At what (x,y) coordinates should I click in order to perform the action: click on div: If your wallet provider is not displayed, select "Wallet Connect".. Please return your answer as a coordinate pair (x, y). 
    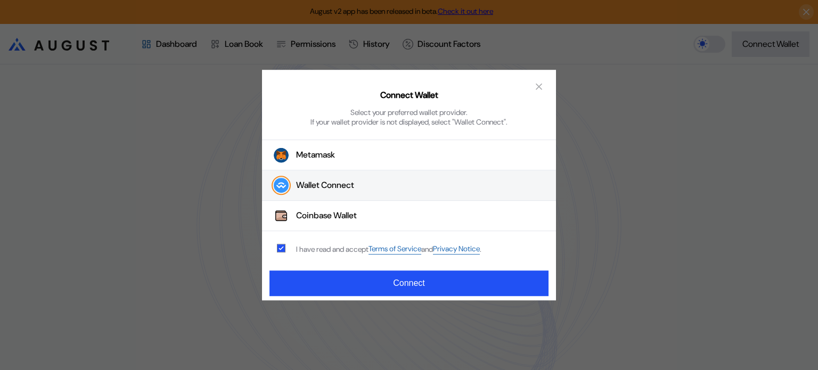
    Looking at the image, I should click on (409, 122).